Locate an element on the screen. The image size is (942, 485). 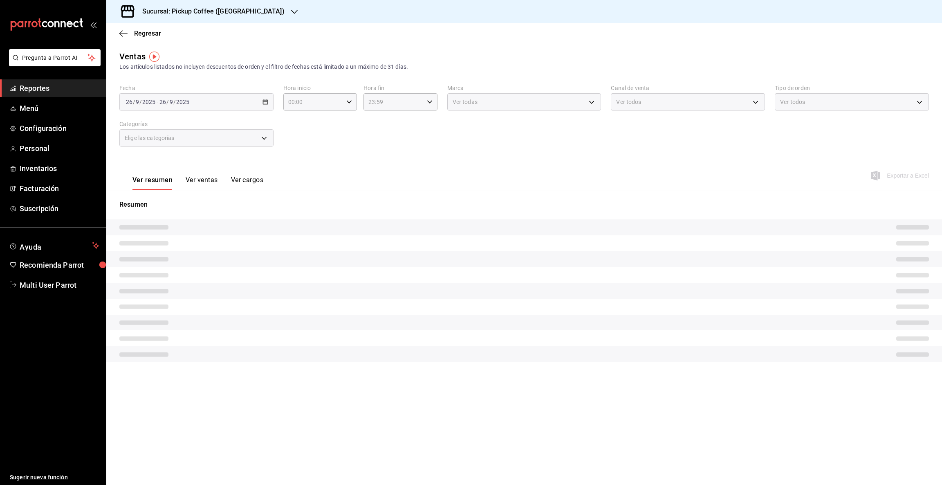
button: Ver resumen is located at coordinates (153, 183).